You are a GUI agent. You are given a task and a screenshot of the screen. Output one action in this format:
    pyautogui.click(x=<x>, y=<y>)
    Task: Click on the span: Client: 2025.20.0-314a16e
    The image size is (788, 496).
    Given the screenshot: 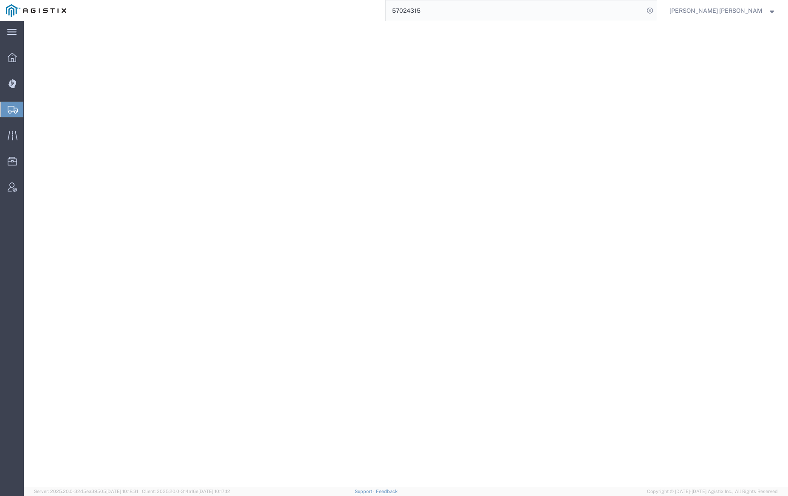 What is the action you would take?
    pyautogui.click(x=186, y=491)
    